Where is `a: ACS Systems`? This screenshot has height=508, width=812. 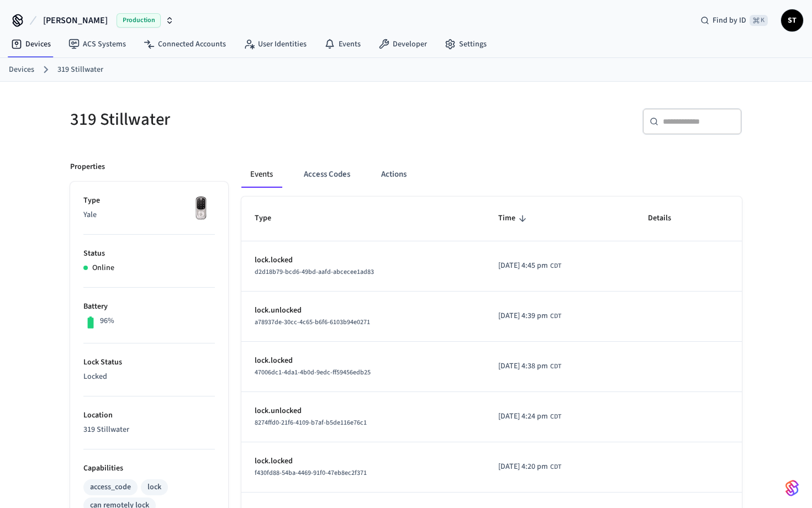
a: ACS Systems is located at coordinates (97, 45).